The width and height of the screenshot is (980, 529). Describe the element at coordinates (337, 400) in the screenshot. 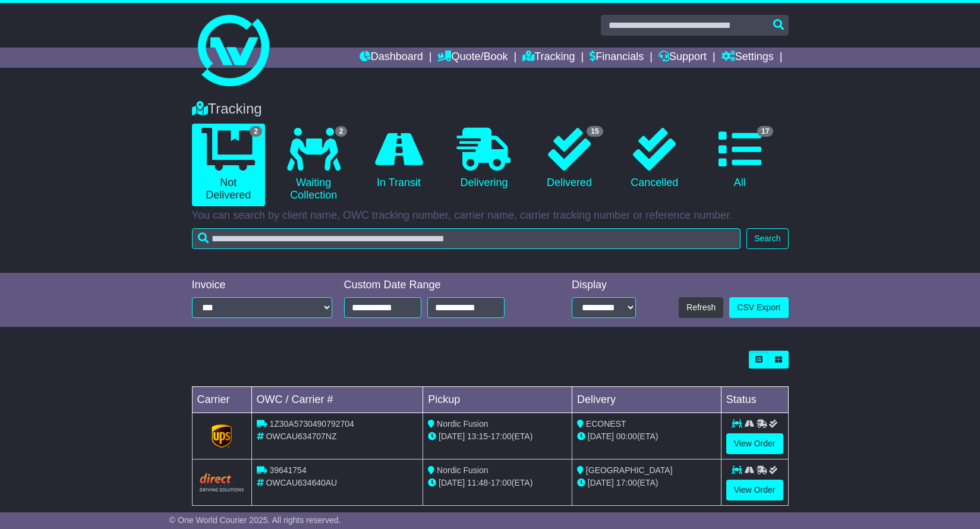

I see `td: OWC / Carrier #` at that location.